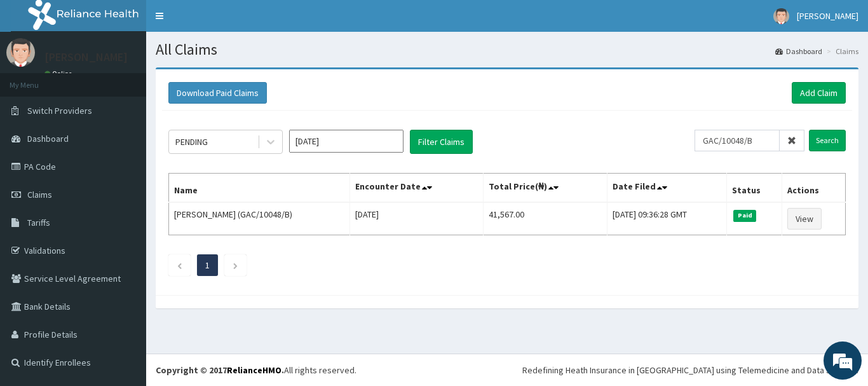 Image resolution: width=868 pixels, height=386 pixels. I want to click on th: Total Price(₦), so click(545, 188).